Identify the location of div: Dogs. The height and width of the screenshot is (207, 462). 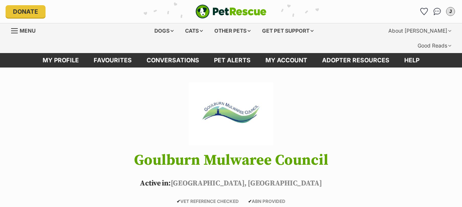
(164, 31).